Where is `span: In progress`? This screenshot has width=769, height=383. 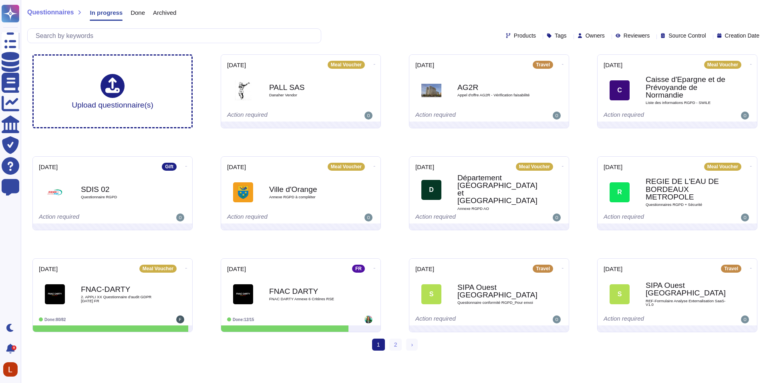 span: In progress is located at coordinates (106, 12).